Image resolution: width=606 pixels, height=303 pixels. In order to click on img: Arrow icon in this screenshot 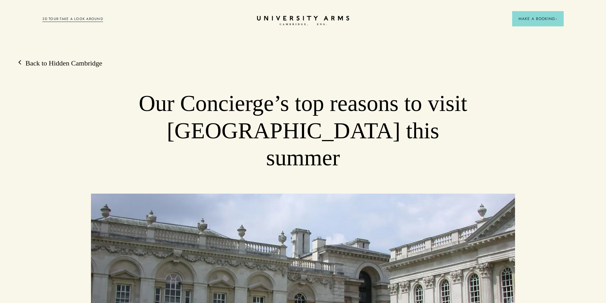, I will do `click(556, 19)`.